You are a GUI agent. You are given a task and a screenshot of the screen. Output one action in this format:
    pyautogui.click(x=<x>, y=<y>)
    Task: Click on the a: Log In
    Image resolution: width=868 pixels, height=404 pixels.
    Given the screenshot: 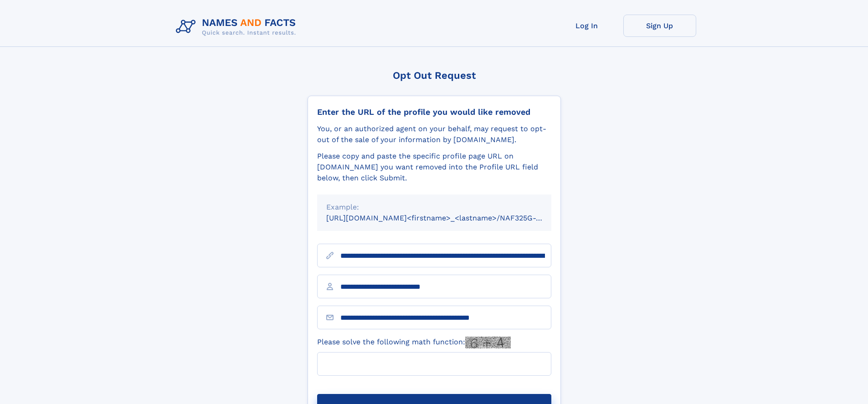 What is the action you would take?
    pyautogui.click(x=587, y=26)
    